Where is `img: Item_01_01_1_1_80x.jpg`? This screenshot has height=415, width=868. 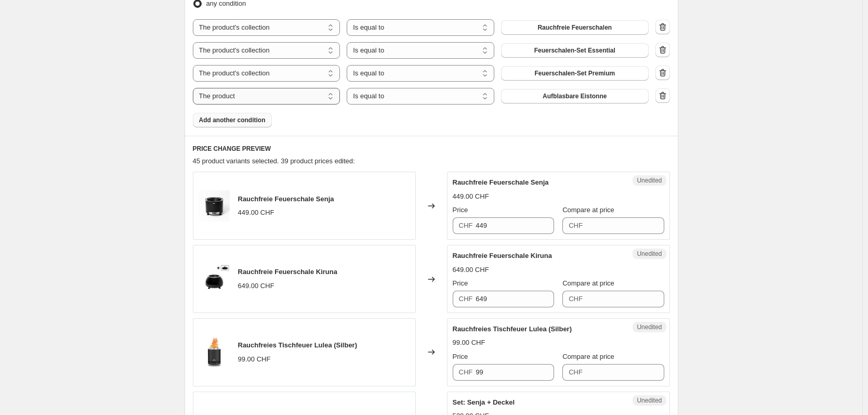 img: Item_01_01_1_1_80x.jpg is located at coordinates (214, 206).